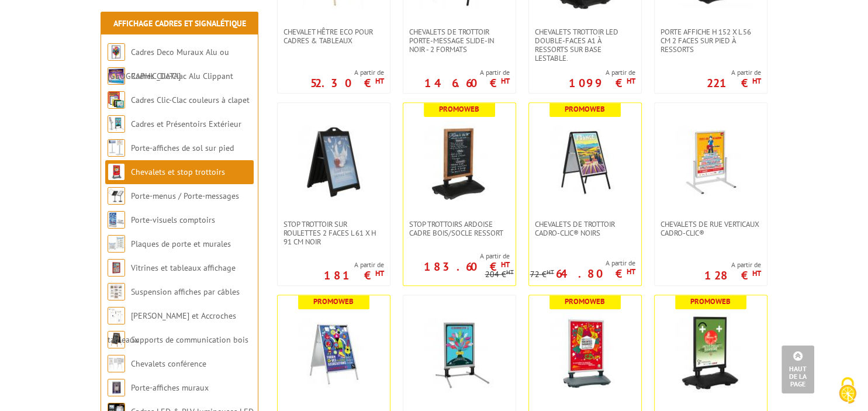 The image size is (868, 411). What do you see at coordinates (117, 268) in the screenshot?
I see `img: Vitrines et tableaux affichage` at bounding box center [117, 268].